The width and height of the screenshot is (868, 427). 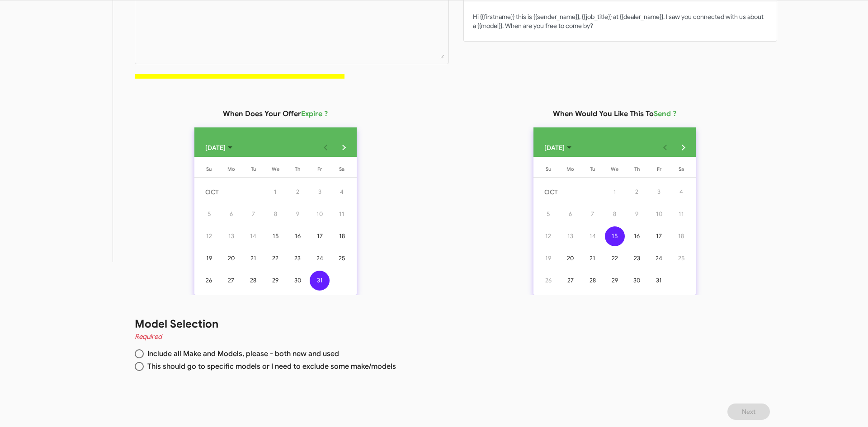 What do you see at coordinates (242, 353) in the screenshot?
I see `span: Include all Make and Models, please - both new and used` at bounding box center [242, 353].